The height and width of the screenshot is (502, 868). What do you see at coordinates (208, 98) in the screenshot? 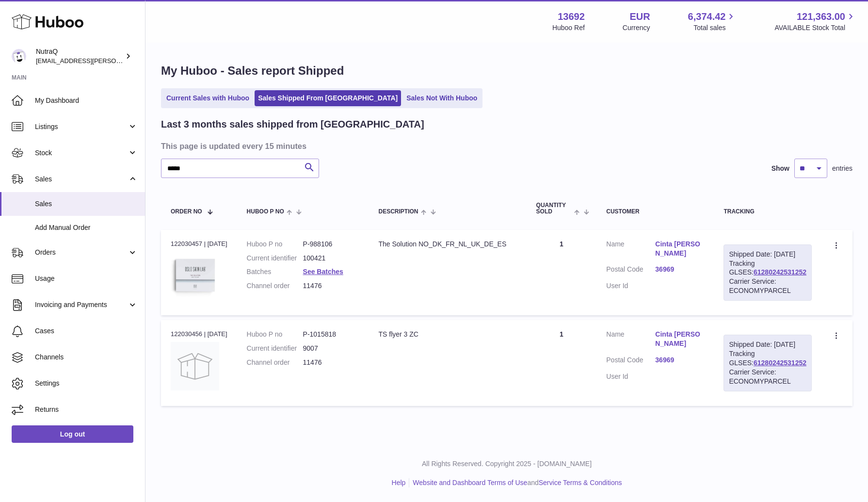
I see `a: Current Sales with Huboo` at bounding box center [208, 98].